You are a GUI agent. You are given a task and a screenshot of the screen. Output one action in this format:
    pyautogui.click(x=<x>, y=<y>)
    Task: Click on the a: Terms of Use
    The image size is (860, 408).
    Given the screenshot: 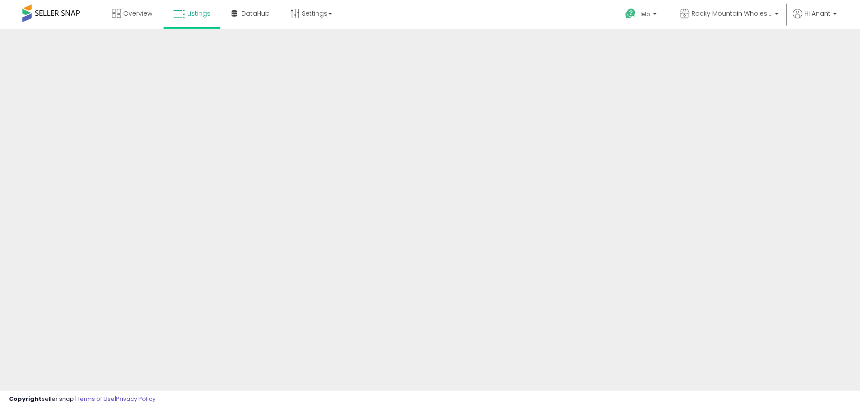 What is the action you would take?
    pyautogui.click(x=95, y=399)
    